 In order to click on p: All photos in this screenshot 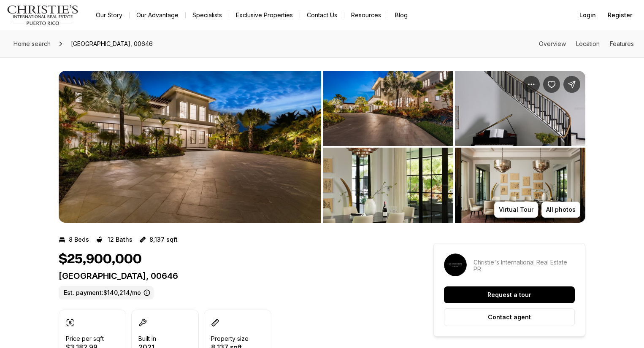, I will do `click(561, 210)`.